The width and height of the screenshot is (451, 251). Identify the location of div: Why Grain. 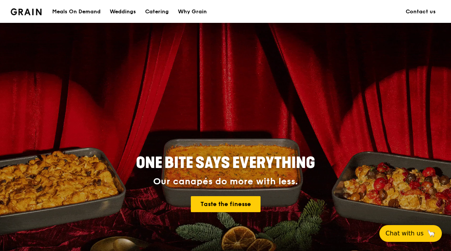
(192, 12).